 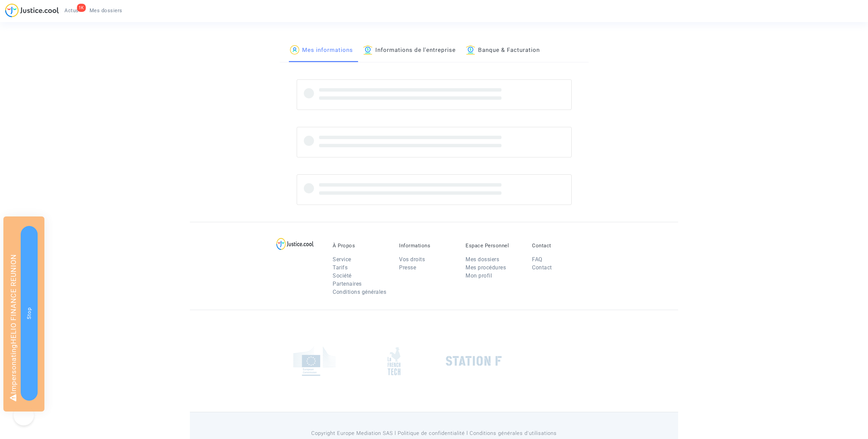 I want to click on p: À Propos, so click(x=361, y=246).